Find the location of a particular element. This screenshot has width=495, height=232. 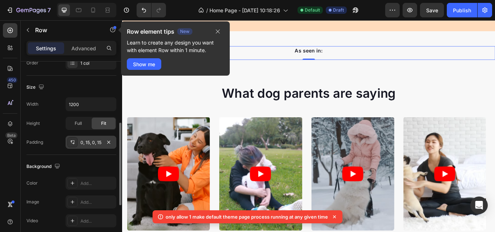

div: 450 is located at coordinates (12, 80).